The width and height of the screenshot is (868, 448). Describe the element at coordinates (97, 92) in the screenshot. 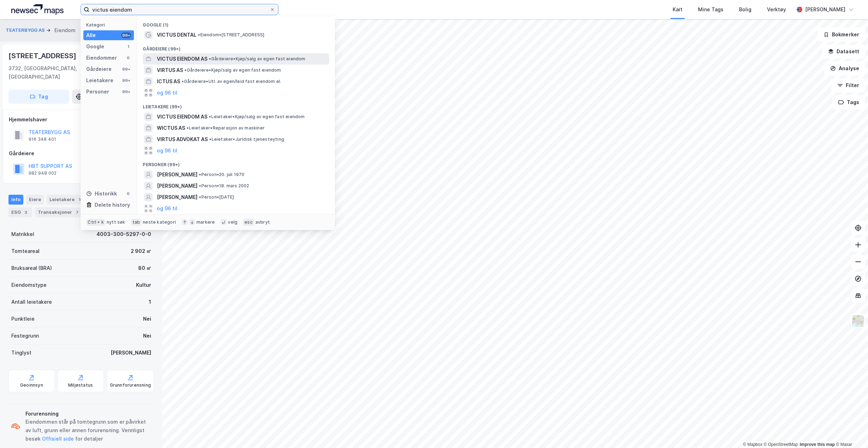

I see `div: Personer` at that location.